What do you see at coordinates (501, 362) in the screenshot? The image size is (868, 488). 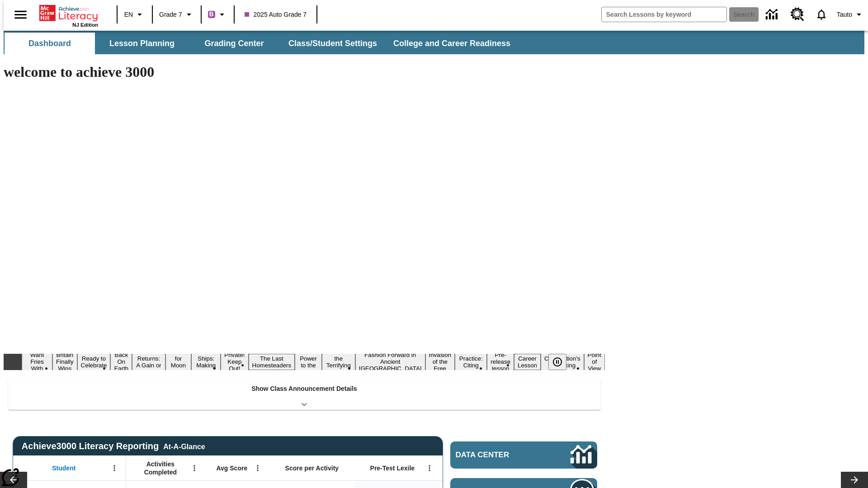 I see `button: Slide 15 Pre-release lesson` at bounding box center [501, 362].